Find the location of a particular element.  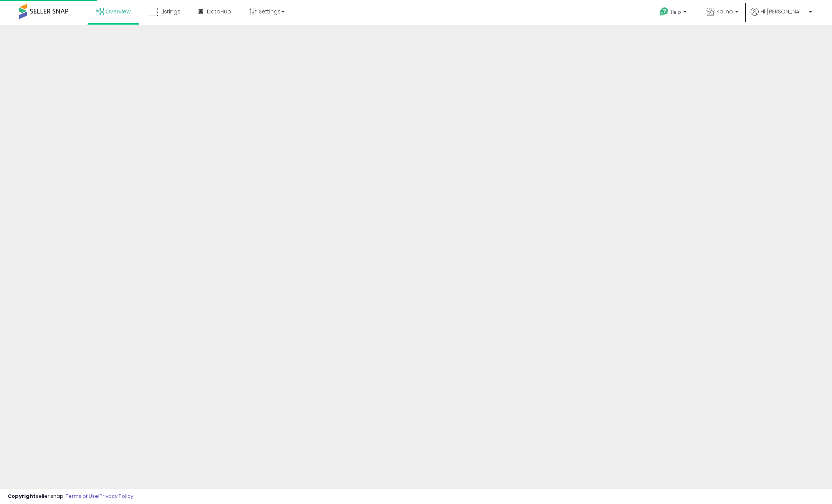

span: Kalino is located at coordinates (724, 12).